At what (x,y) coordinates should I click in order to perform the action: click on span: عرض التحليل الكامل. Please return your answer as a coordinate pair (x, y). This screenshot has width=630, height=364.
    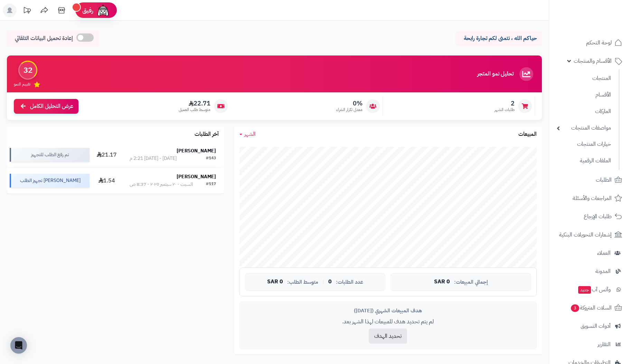
    Looking at the image, I should click on (51, 106).